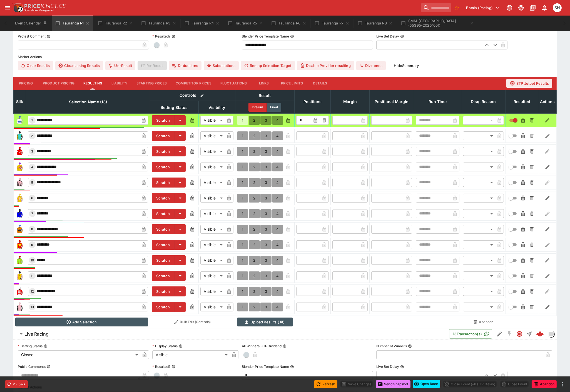 The image size is (570, 392). Describe the element at coordinates (320, 83) in the screenshot. I see `button: Details` at that location.